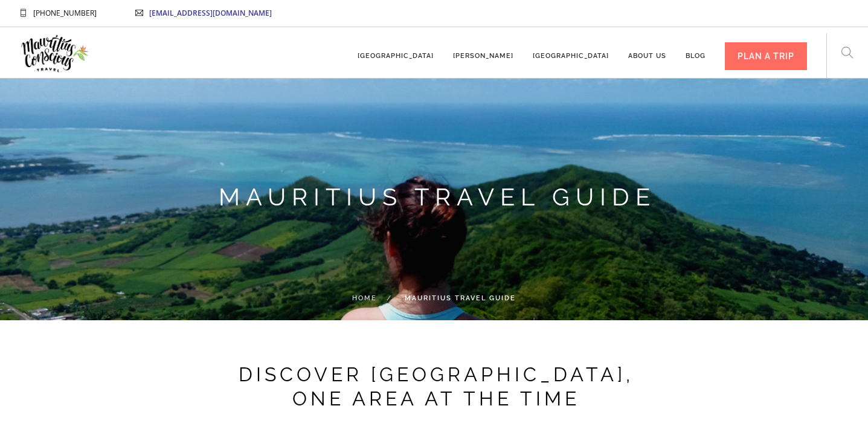 This screenshot has width=868, height=429. I want to click on img: Mauritius Conscious Travel, so click(54, 53).